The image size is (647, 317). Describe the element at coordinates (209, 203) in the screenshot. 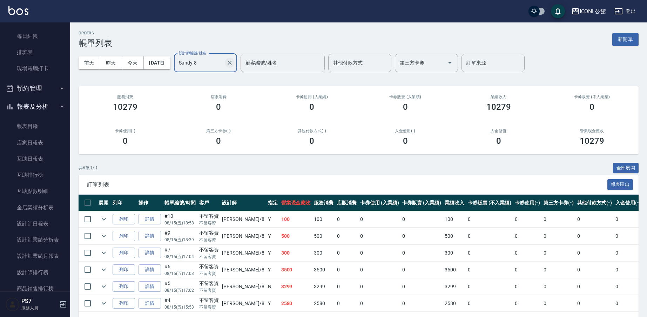

I see `th: 客戶` at that location.